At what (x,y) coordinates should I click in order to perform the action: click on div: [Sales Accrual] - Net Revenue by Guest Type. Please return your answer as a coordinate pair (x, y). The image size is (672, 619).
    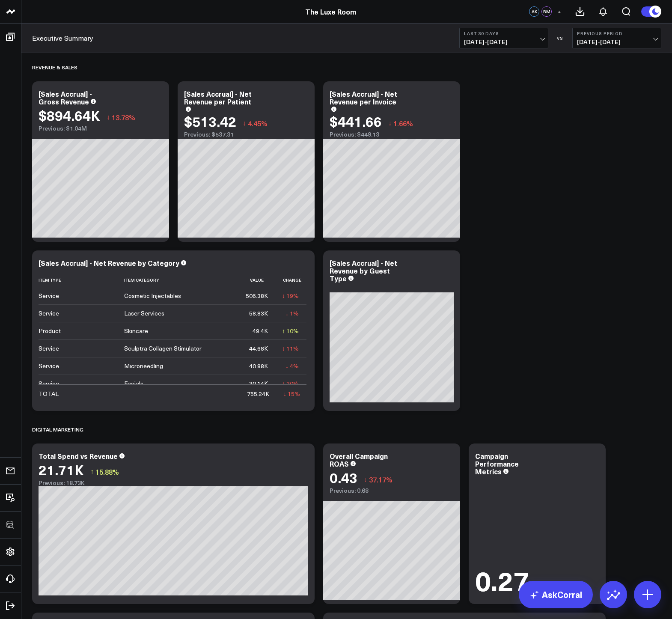
    Looking at the image, I should click on (363, 271).